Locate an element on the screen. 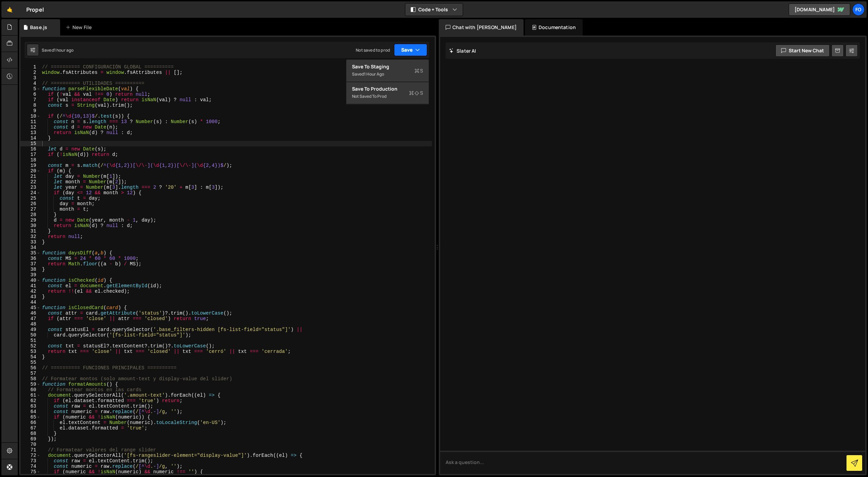  div: 10 is located at coordinates (31, 116).